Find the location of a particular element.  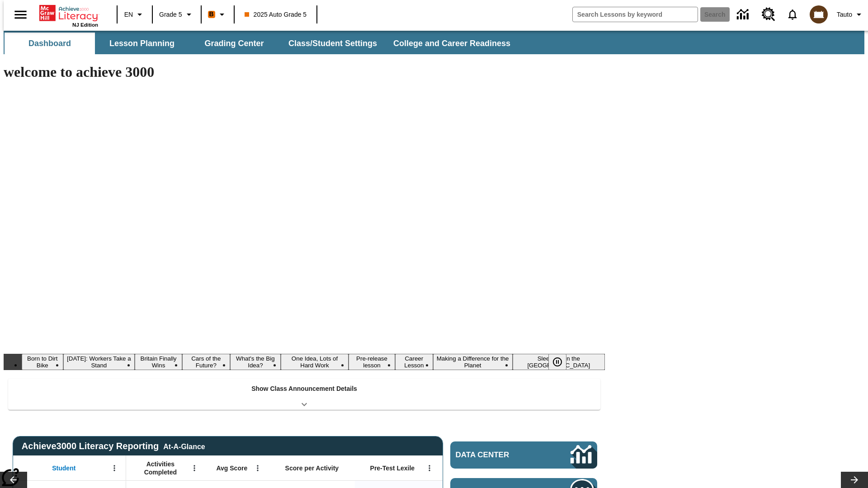

button: Slide 10 Sleepless in the Animal Kingdom is located at coordinates (558, 362).